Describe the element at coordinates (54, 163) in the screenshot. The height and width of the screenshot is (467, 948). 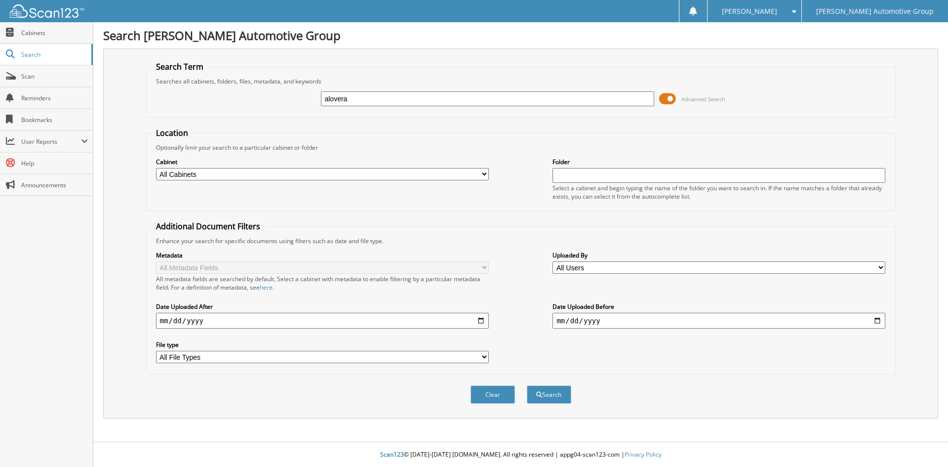
I see `span: Help` at that location.